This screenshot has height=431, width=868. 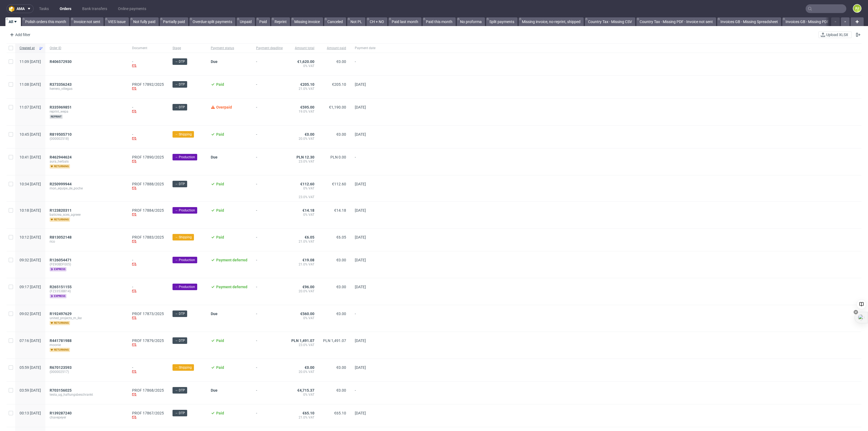 I want to click on span: reprint, so click(x=56, y=117).